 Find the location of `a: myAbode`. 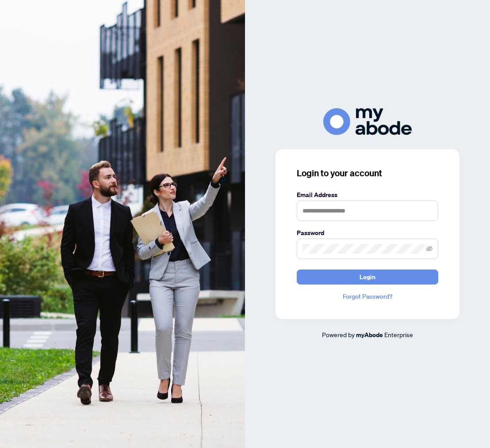

a: myAbode is located at coordinates (370, 335).